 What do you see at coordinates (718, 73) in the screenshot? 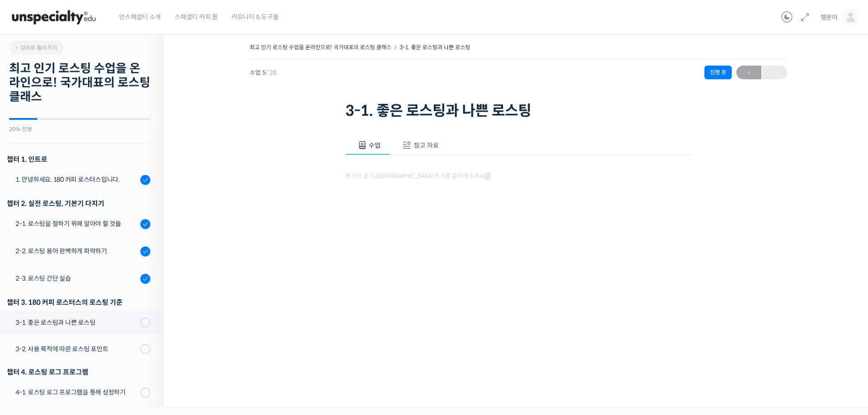
I see `div: 진행 중` at bounding box center [718, 73].